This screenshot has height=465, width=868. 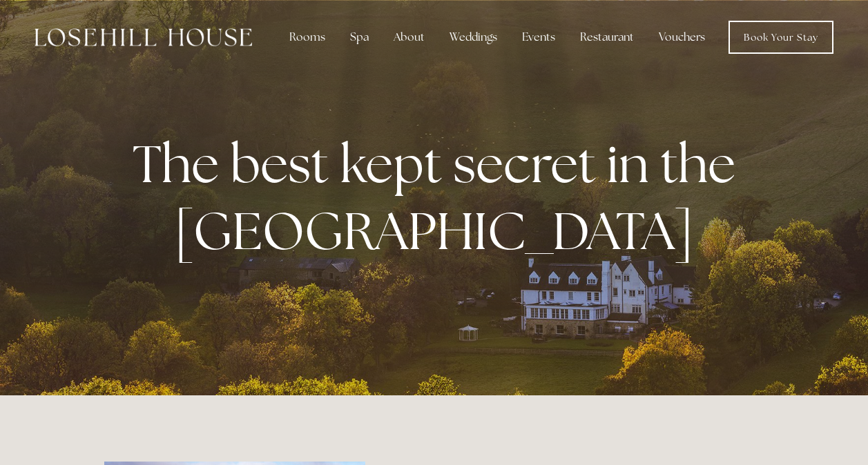 What do you see at coordinates (781, 37) in the screenshot?
I see `a: Book Your Stay` at bounding box center [781, 37].